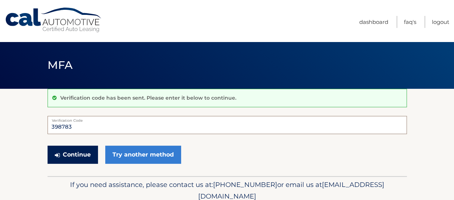  What do you see at coordinates (148, 98) in the screenshot?
I see `p: Verification code has been sent. Please enter it below to continue.` at bounding box center [148, 98].